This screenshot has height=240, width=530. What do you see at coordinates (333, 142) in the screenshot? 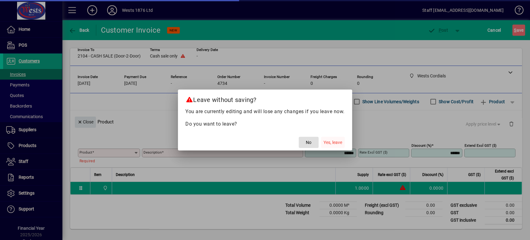
I see `button: Yes, leave` at bounding box center [333, 142].